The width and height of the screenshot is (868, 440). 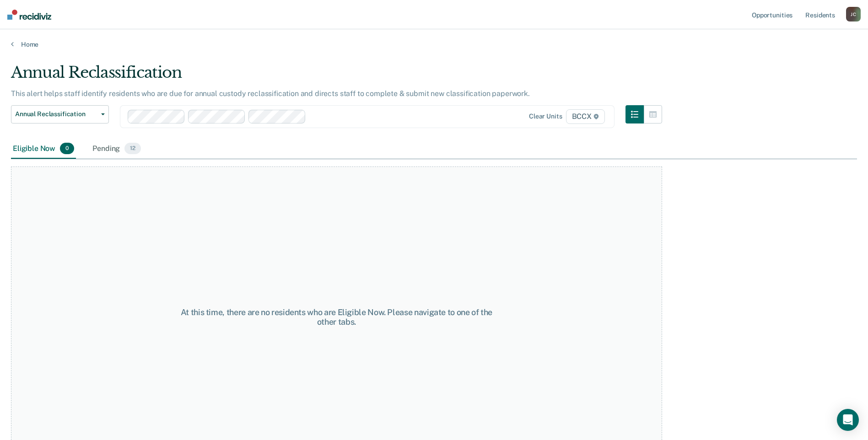 What do you see at coordinates (132, 148) in the screenshot?
I see `span: 12` at bounding box center [132, 148].